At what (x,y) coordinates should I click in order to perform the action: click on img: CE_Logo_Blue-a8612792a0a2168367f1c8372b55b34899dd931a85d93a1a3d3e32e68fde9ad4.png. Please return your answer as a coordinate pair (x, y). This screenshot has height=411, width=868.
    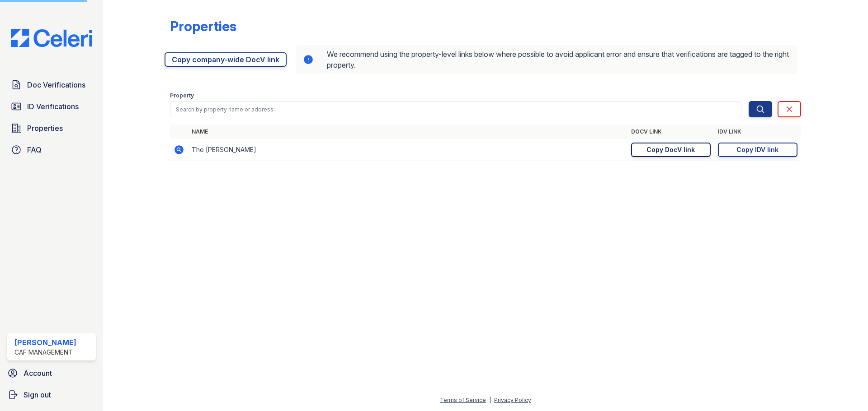
    Looking at the image, I should click on (51, 38).